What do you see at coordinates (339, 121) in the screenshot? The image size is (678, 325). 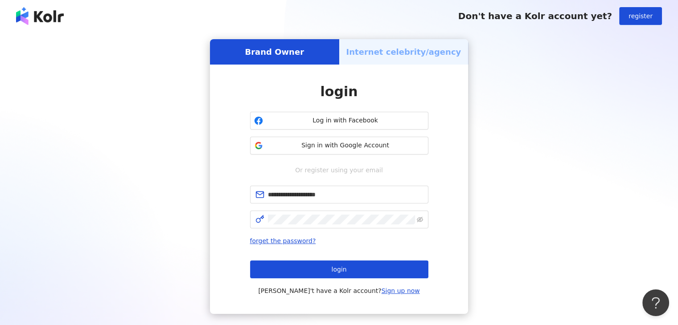 I see `button: Log in with Facebook` at bounding box center [339, 121].